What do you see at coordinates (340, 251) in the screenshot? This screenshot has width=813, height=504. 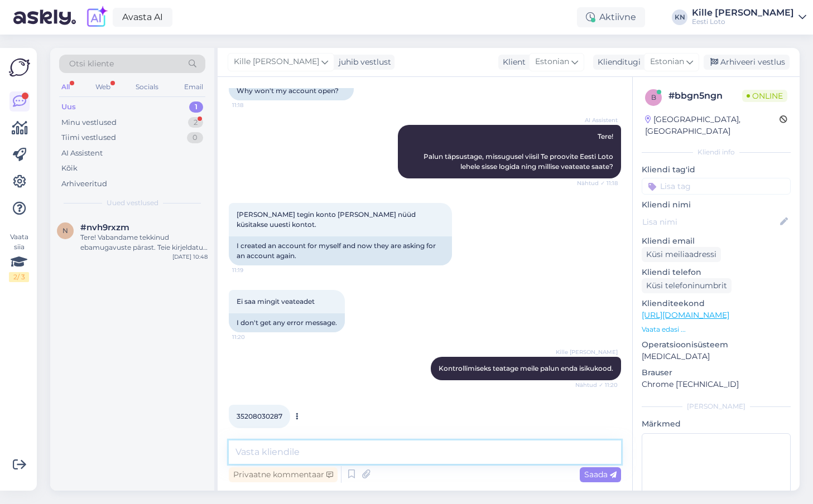 I see `div: I created an account for myself and now they are asking for an account again.` at bounding box center [340, 251].